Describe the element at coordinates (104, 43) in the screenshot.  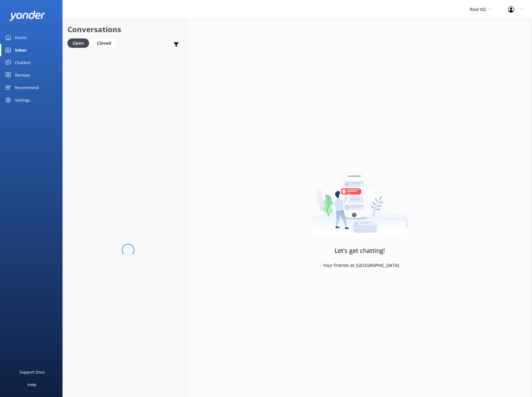
I see `div: Closed` at that location.